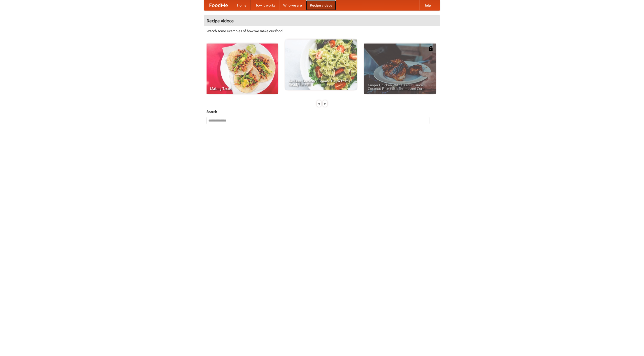 This screenshot has width=644, height=356. Describe the element at coordinates (321, 83) in the screenshot. I see `span: An Easy, Summery Tomato Pasta That's Ready for Fall` at that location.